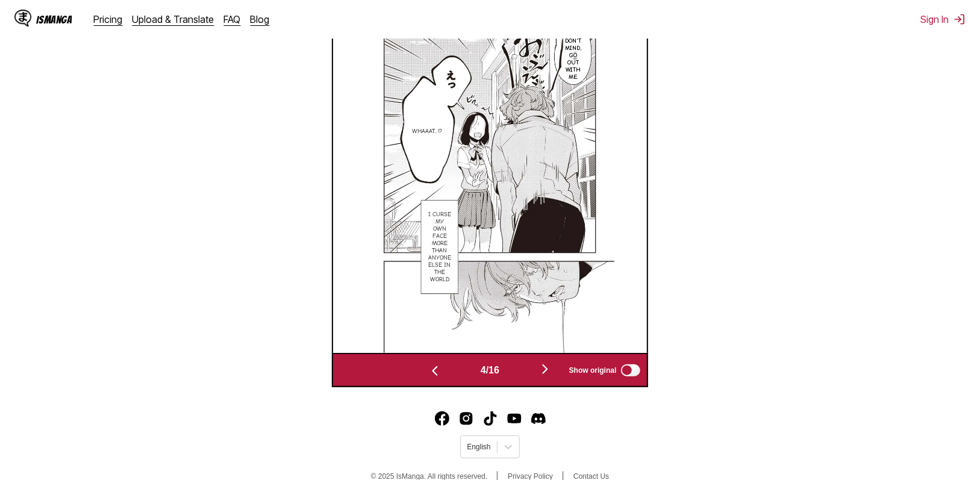 This screenshot has height=480, width=980. Describe the element at coordinates (442, 418) in the screenshot. I see `a: Facebook` at that location.